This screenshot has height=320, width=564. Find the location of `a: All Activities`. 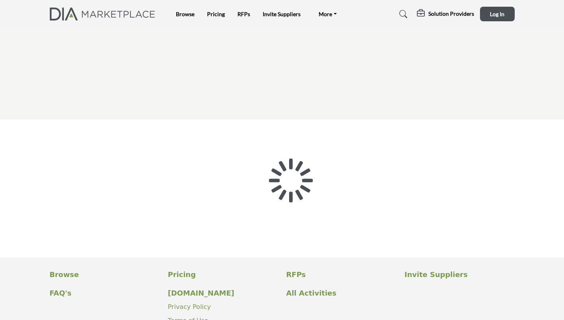

a: All Activities is located at coordinates (341, 293).